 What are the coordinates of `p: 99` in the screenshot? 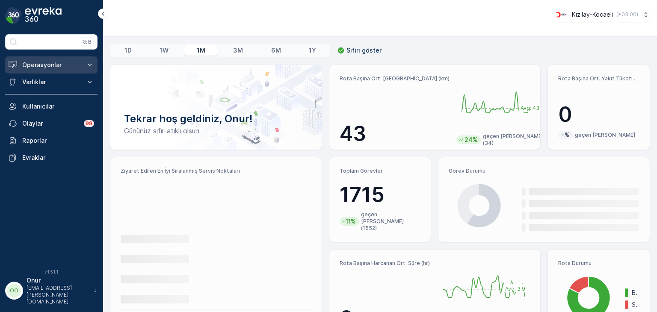 It's located at (89, 124).